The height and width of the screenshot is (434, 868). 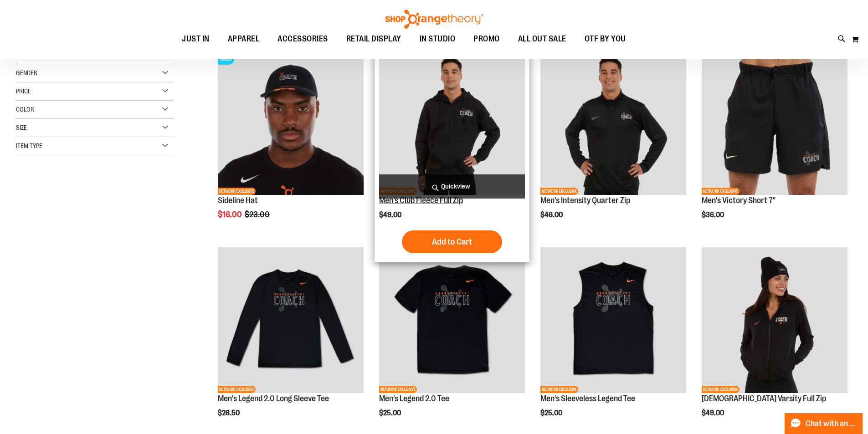 I want to click on span: JUST IN, so click(x=196, y=39).